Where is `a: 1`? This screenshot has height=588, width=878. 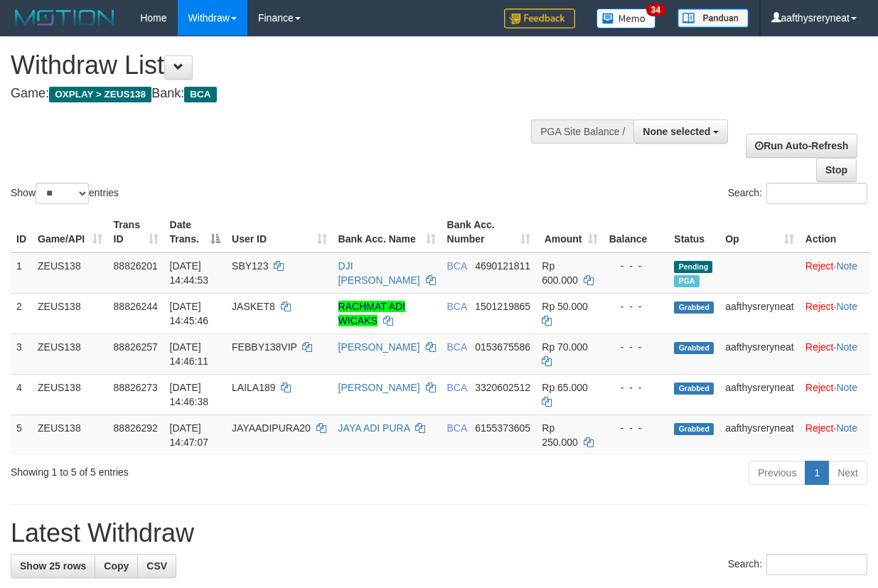
a: 1 is located at coordinates (817, 473).